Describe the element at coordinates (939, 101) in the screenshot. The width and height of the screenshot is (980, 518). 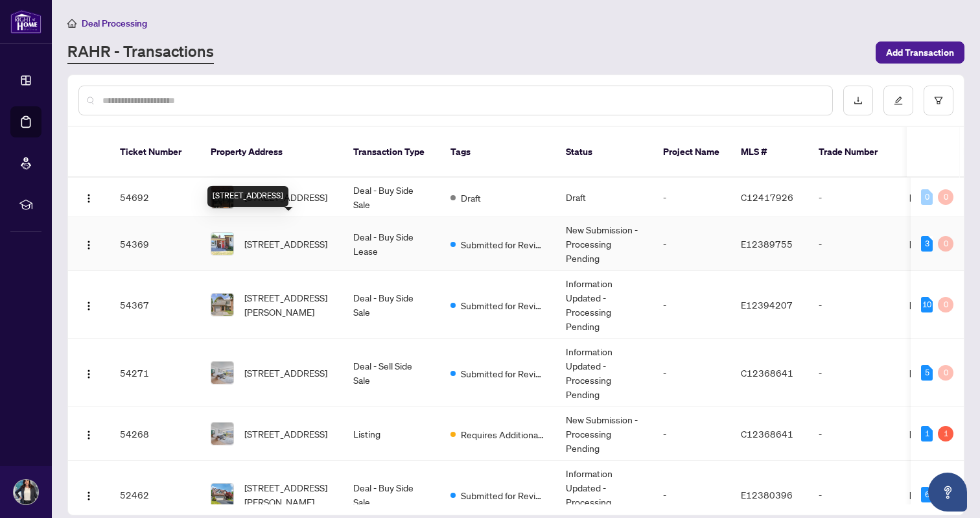
I see `button: filter` at that location.